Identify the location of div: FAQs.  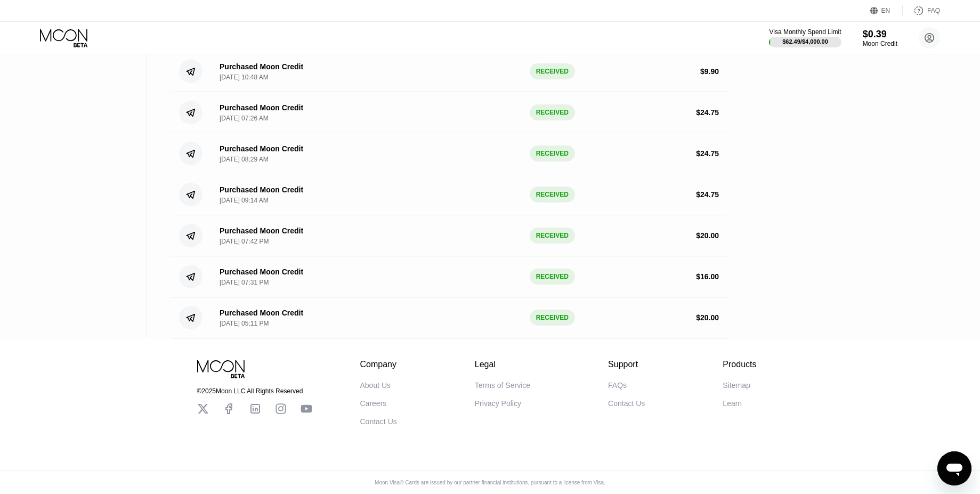
(617, 385).